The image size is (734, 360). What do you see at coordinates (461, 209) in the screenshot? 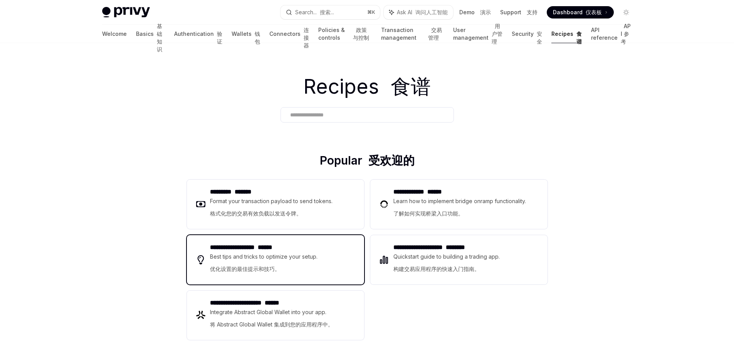
I see `div: Learn how to implement bridge onramp functionality.` at bounding box center [461, 209].